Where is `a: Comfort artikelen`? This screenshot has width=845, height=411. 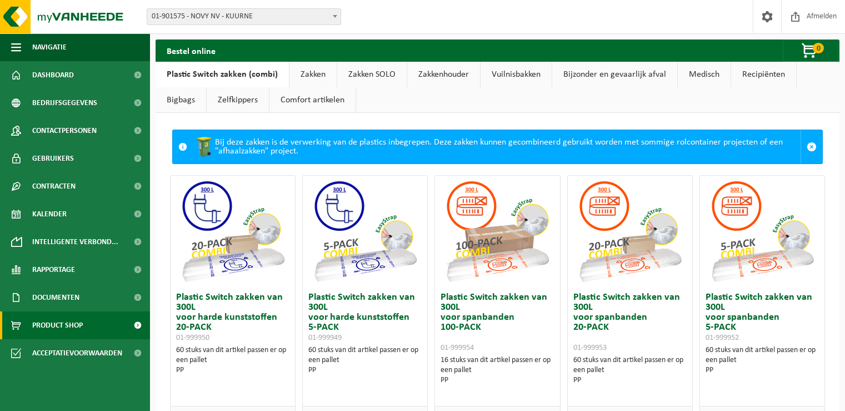
a: Comfort artikelen is located at coordinates (312, 100).